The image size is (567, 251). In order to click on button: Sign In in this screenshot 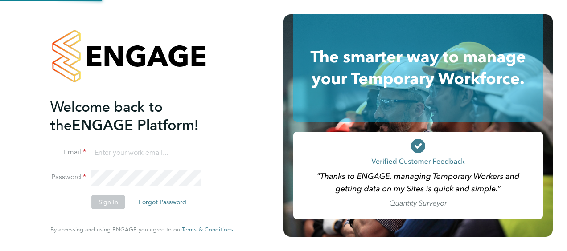, I will do `click(108, 202)`.